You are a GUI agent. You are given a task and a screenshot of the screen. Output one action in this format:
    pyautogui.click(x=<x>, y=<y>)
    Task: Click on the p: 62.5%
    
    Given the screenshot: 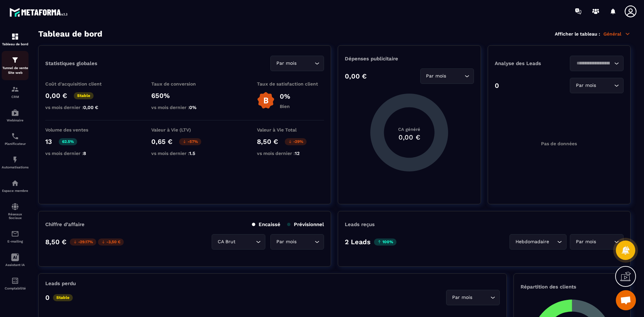 What is the action you would take?
    pyautogui.click(x=68, y=142)
    